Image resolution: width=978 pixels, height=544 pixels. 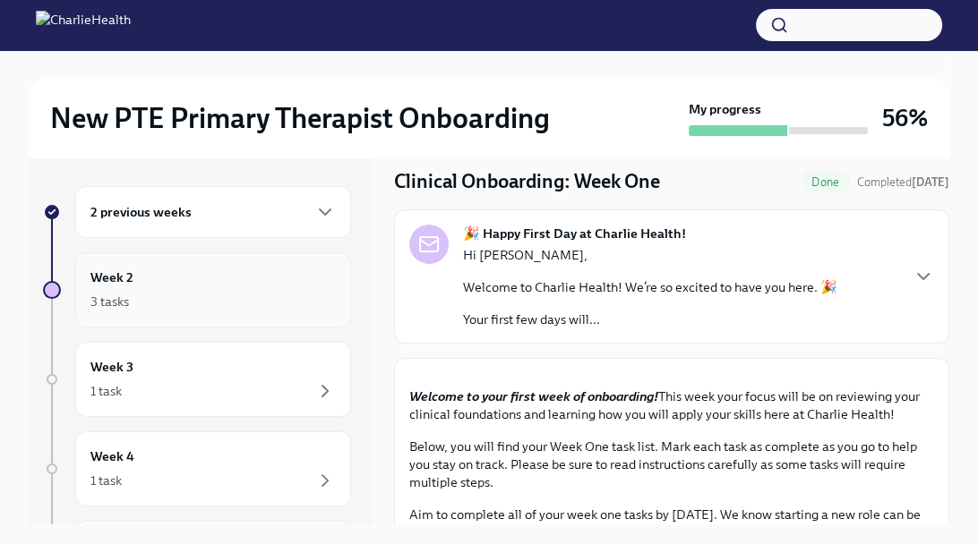 I want to click on a: Week 23 tasks, so click(x=197, y=290).